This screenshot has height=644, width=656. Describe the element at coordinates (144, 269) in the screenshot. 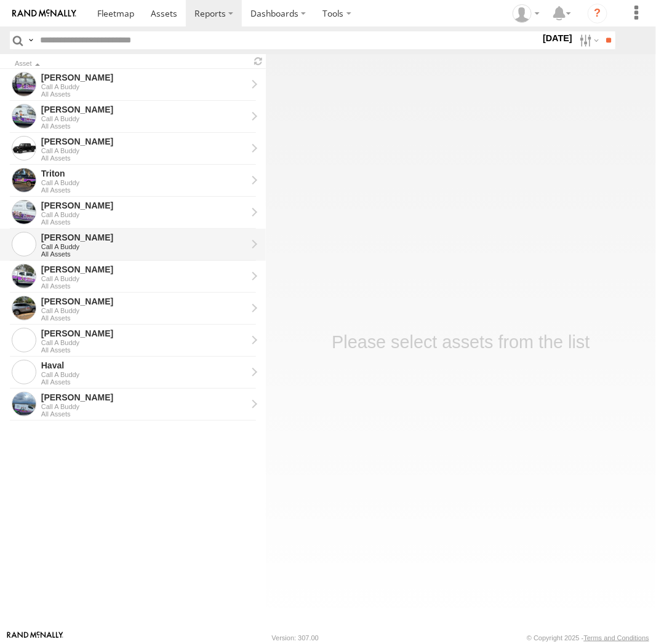

I see `div: Daniel - View Asset History` at that location.